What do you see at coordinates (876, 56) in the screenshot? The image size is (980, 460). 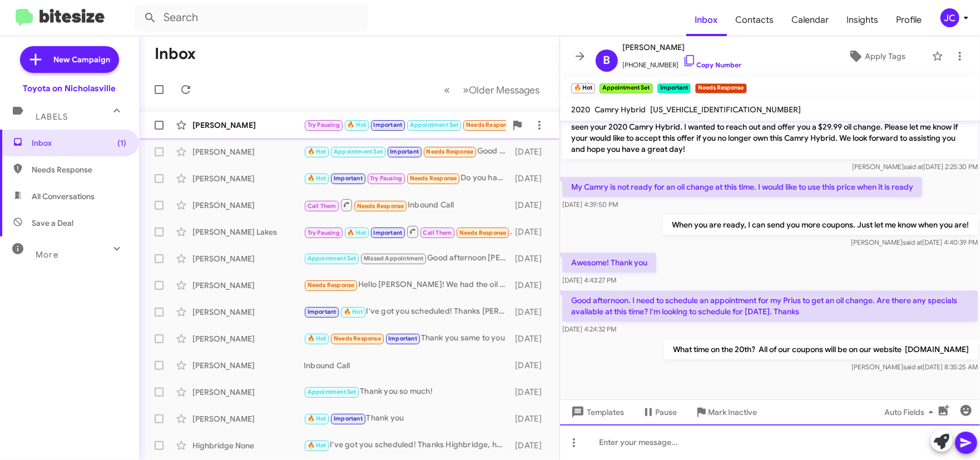 I see `button: Apply Tags` at bounding box center [876, 56].